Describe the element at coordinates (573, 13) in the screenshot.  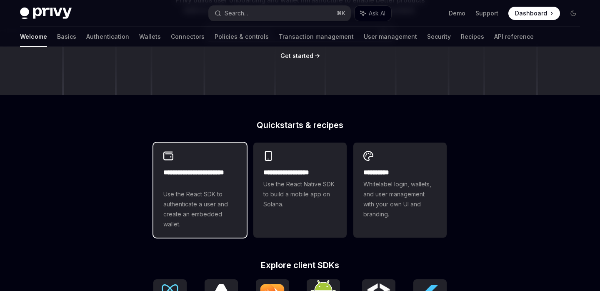
I see `button: Toggle dark mode` at that location.